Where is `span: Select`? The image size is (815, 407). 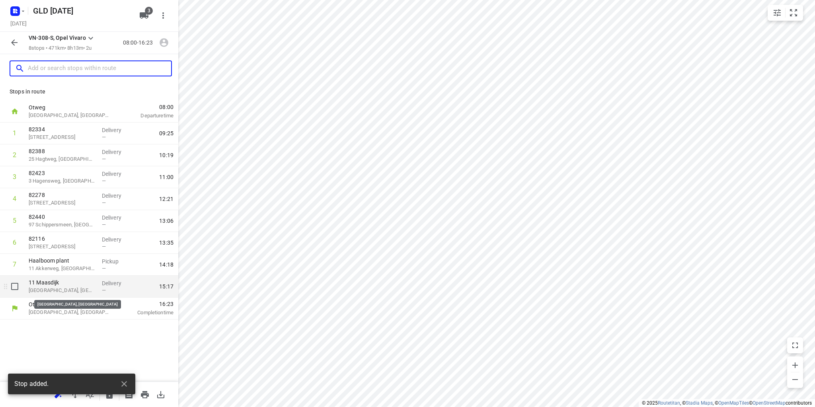 span: Select is located at coordinates (15, 286).